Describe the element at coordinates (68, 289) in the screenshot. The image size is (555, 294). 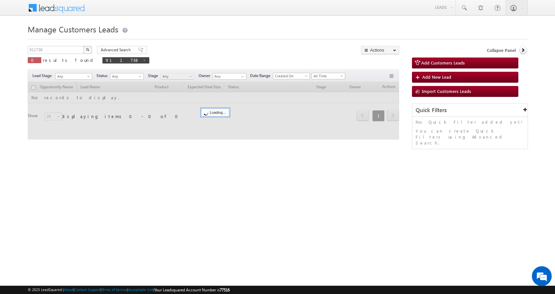
I see `a: About` at that location.